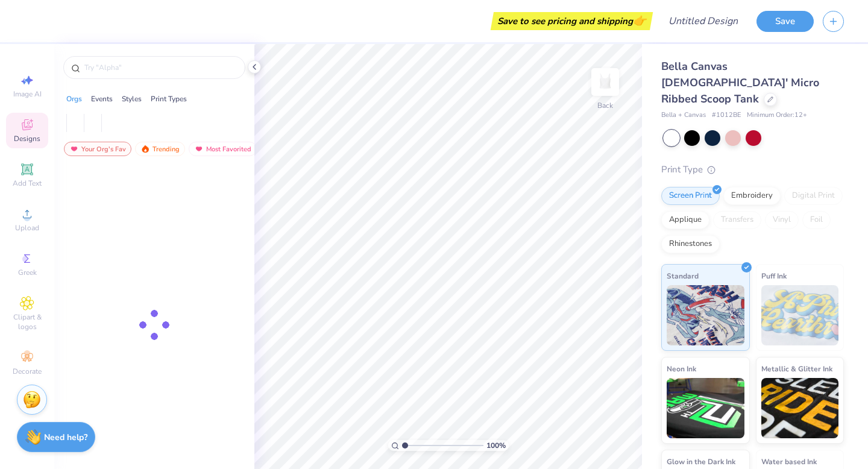 The height and width of the screenshot is (469, 868). I want to click on span: Glow in the Dark Ink, so click(701, 461).